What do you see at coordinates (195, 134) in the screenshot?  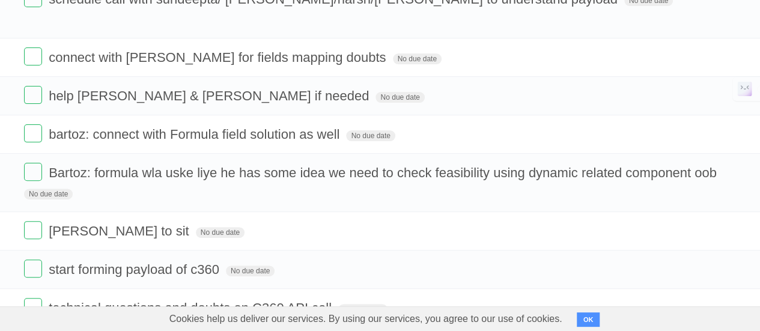 I see `span: bartoz: connect with Formula field solution as well` at bounding box center [195, 134].